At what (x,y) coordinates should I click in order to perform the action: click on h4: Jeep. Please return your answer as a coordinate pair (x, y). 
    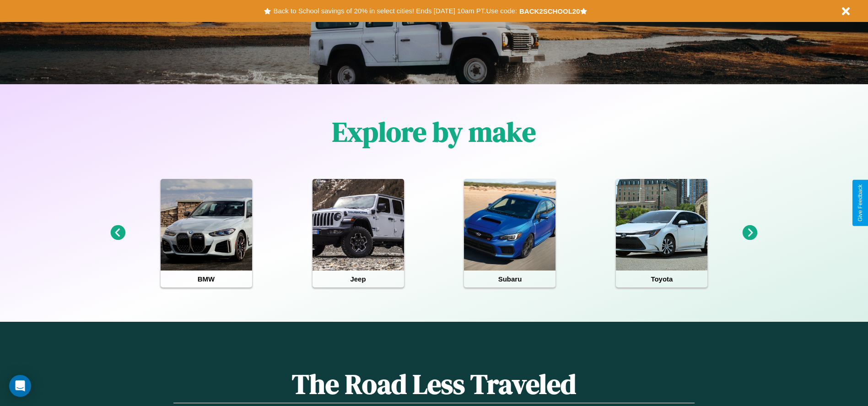
    Looking at the image, I should click on (358, 279).